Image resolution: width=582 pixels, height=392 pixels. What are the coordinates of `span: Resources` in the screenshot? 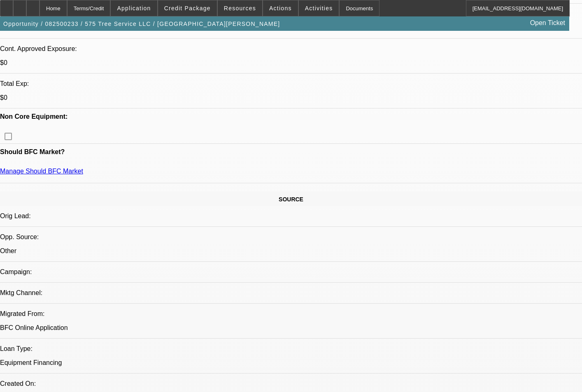 It's located at (240, 8).